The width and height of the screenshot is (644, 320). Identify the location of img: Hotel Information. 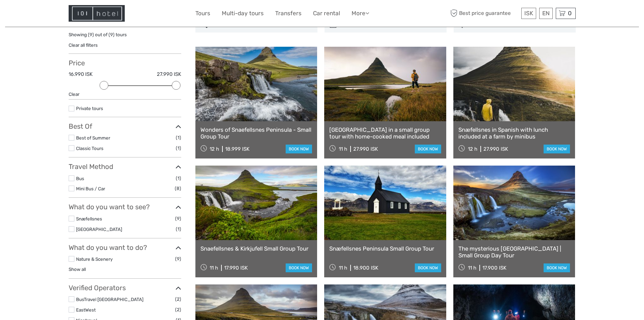
(97, 13).